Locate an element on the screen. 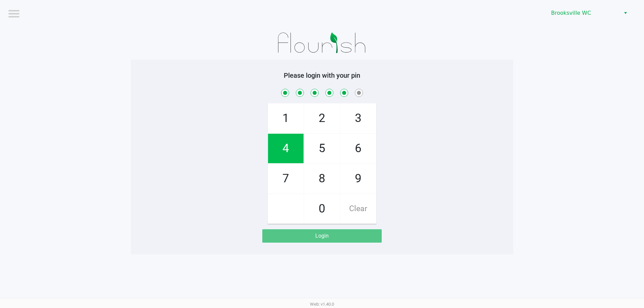 Image resolution: width=644 pixels, height=308 pixels. span: Clear is located at coordinates (358, 209).